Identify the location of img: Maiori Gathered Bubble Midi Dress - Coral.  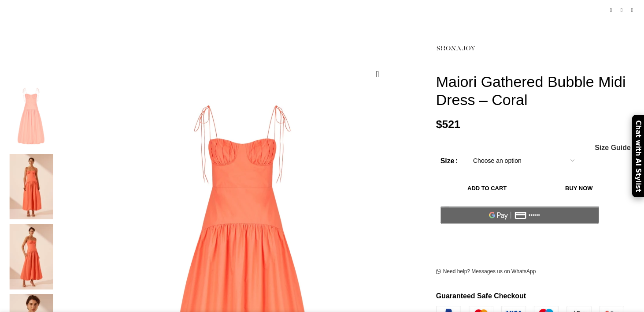
(31, 116).